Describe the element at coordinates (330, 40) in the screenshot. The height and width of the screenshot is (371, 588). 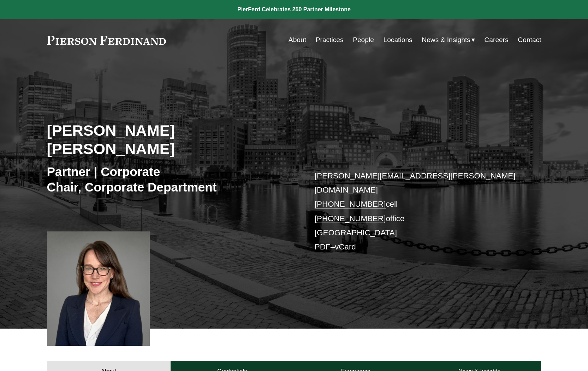
I see `a: Practices` at that location.